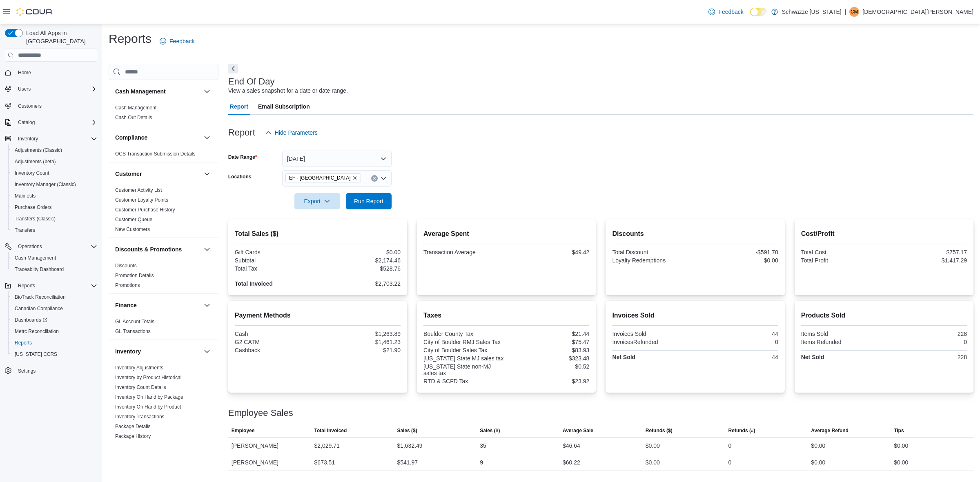 The height and width of the screenshot is (482, 980). I want to click on button: Open list of options, so click(383, 178).